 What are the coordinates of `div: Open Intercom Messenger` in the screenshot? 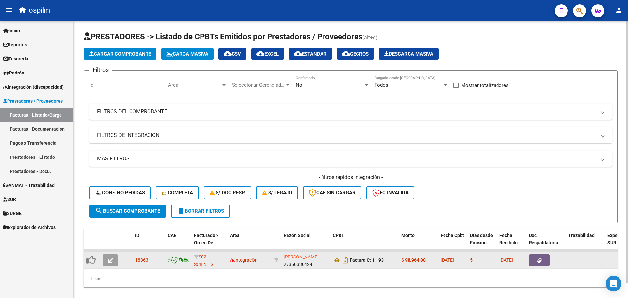 It's located at (613, 284).